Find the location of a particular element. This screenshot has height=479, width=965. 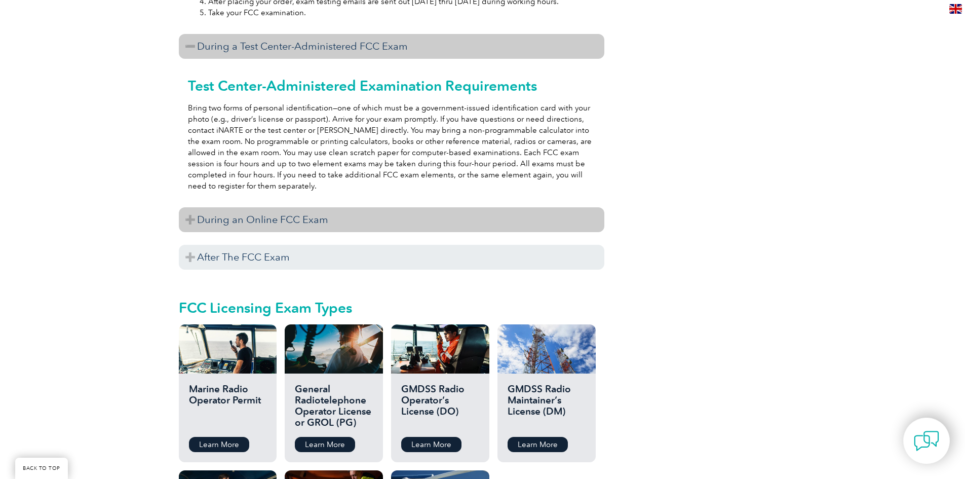

img: contact-chat.png is located at coordinates (927, 441).